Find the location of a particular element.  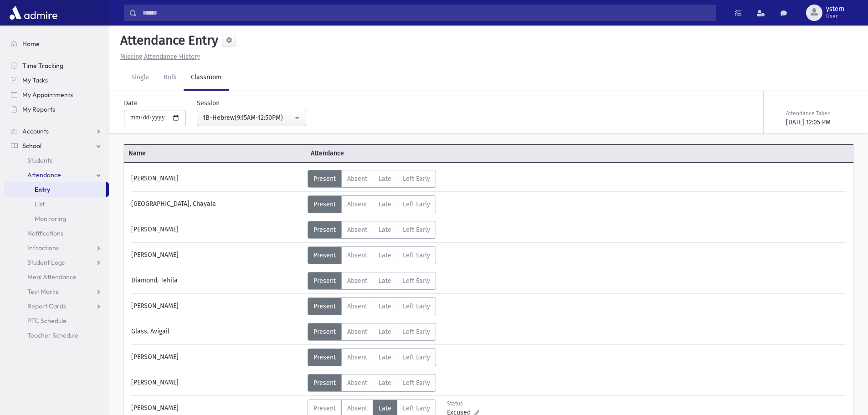

span: Monitoring is located at coordinates (50, 219).